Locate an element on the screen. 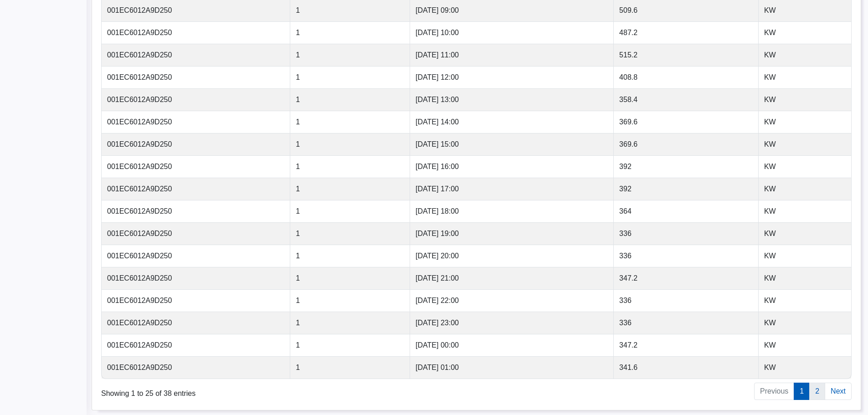 The height and width of the screenshot is (415, 868). a: 1 is located at coordinates (801, 392).